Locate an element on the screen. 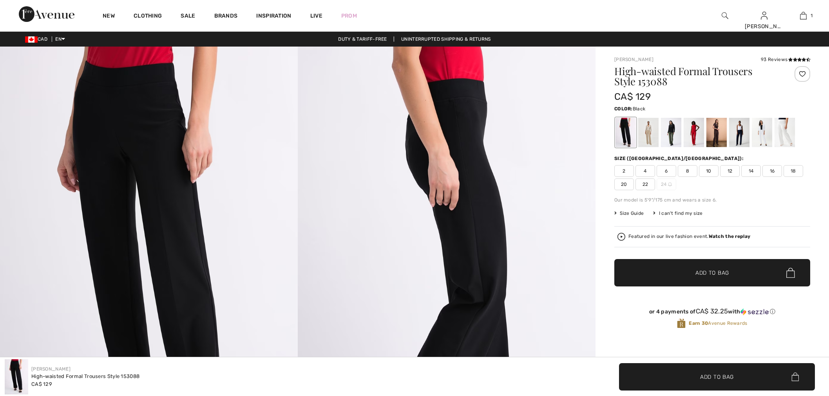  a: Sign In is located at coordinates (764, 15).